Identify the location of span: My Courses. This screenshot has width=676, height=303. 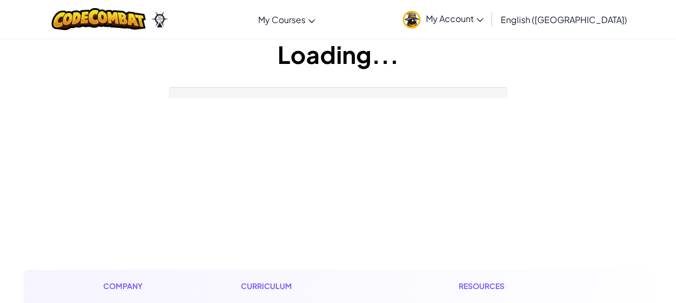
(282, 19).